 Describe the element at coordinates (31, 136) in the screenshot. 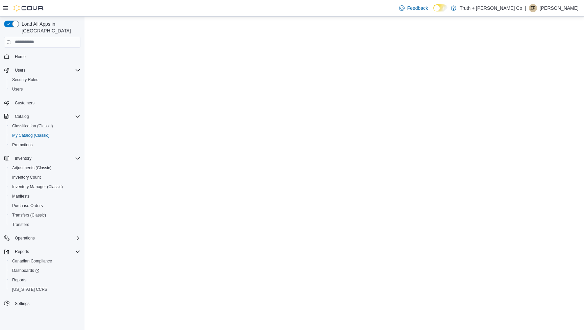

I see `a: My Catalog (Classic)` at that location.